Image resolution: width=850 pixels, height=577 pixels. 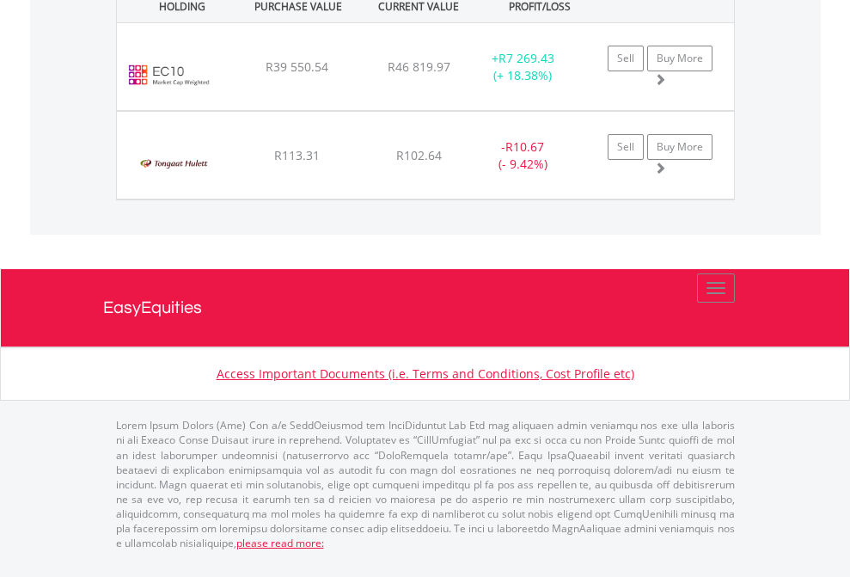 What do you see at coordinates (418, 66) in the screenshot?
I see `span: R46 819.97` at bounding box center [418, 66].